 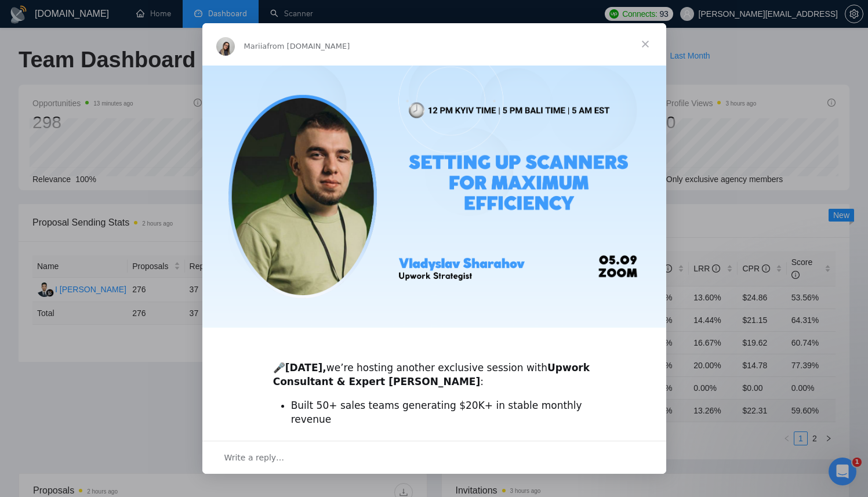 What do you see at coordinates (226, 47) in the screenshot?
I see `img: Profile image for Mariia` at bounding box center [226, 47].